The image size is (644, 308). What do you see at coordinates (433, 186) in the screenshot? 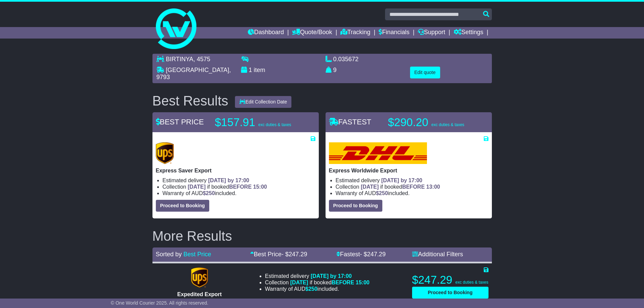
I see `span: 13:00` at bounding box center [433, 186].